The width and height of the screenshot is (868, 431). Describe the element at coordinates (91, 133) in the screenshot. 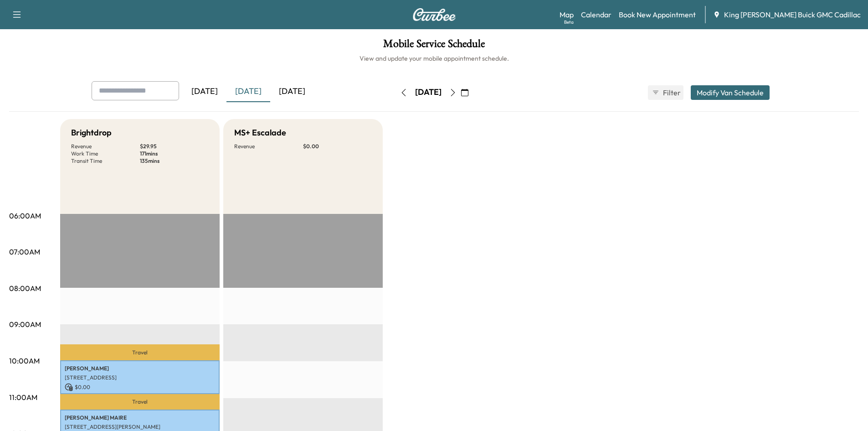

I see `h5: Brightdrop` at that location.